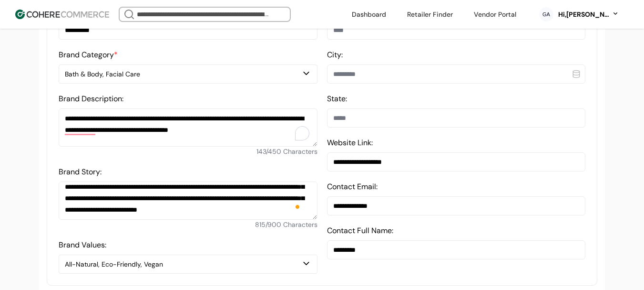 This screenshot has height=290, width=644. Describe the element at coordinates (62, 14) in the screenshot. I see `img: Cohere Logo` at that location.